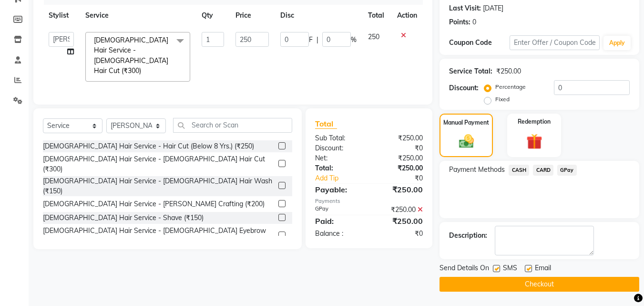  Describe the element at coordinates (470, 71) in the screenshot. I see `div: Service Total:` at that location.